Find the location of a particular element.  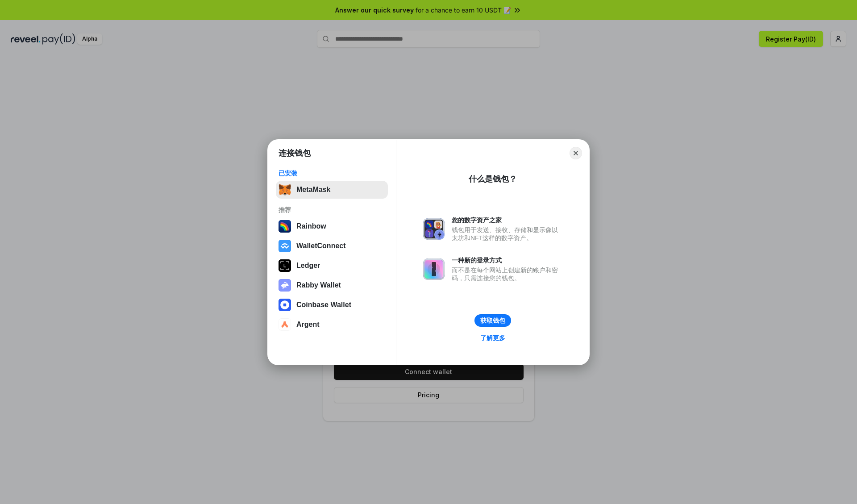

h1: 连接钱包 is located at coordinates (294, 153).